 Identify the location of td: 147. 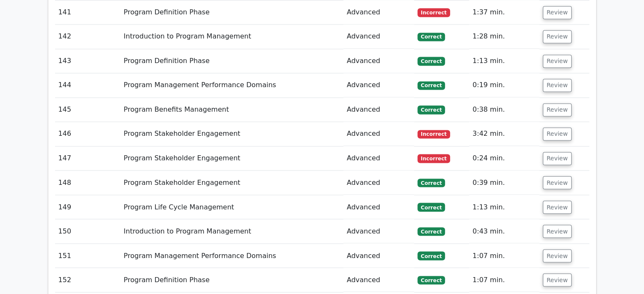
(88, 158).